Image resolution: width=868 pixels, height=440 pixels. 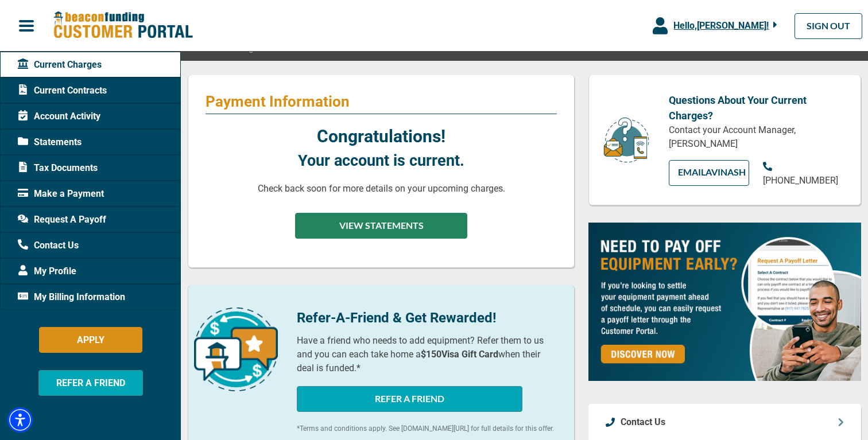 What do you see at coordinates (459, 354) in the screenshot?
I see `b: $150 Visa Gift Card` at bounding box center [459, 354].